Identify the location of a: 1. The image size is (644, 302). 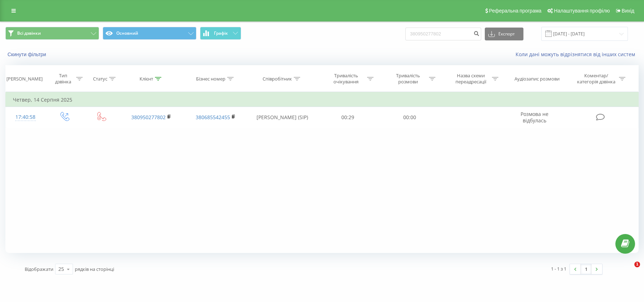
(586, 269).